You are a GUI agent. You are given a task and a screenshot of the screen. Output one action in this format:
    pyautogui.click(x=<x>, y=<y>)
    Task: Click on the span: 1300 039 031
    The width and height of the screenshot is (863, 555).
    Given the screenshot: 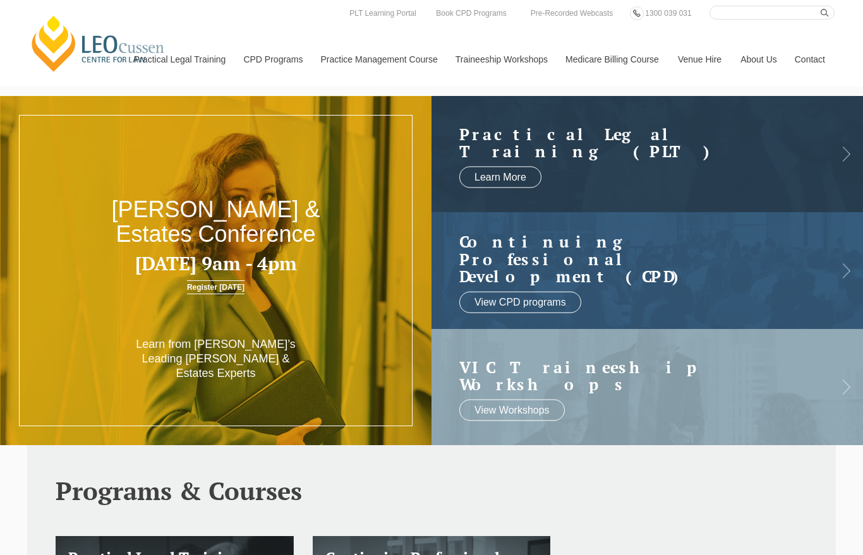 What is the action you would take?
    pyautogui.click(x=668, y=13)
    